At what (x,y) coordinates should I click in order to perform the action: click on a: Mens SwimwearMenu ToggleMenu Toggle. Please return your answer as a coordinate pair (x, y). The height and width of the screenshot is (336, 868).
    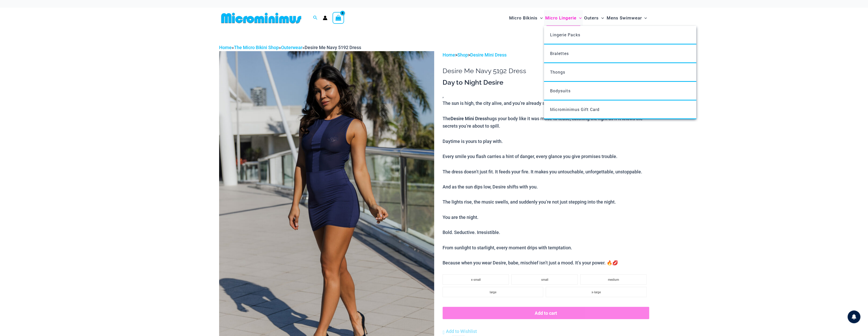
    Looking at the image, I should click on (626, 18).